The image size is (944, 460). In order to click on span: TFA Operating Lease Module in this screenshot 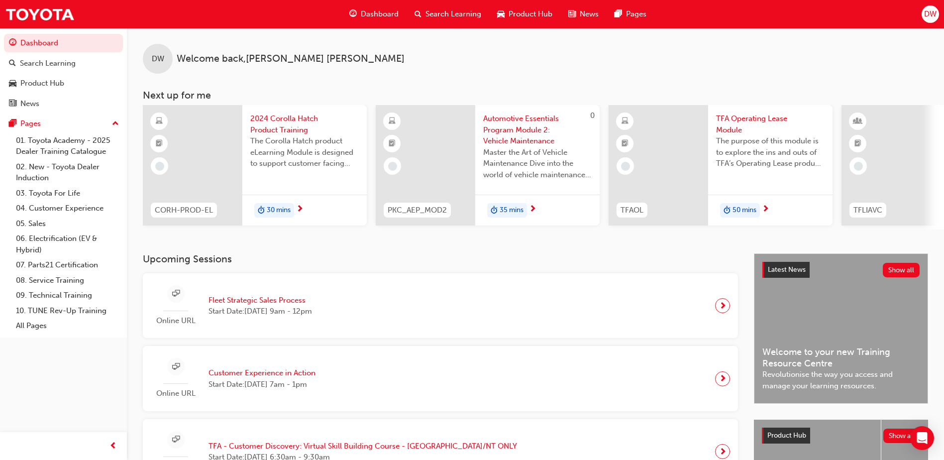, I will do `click(771, 124)`.